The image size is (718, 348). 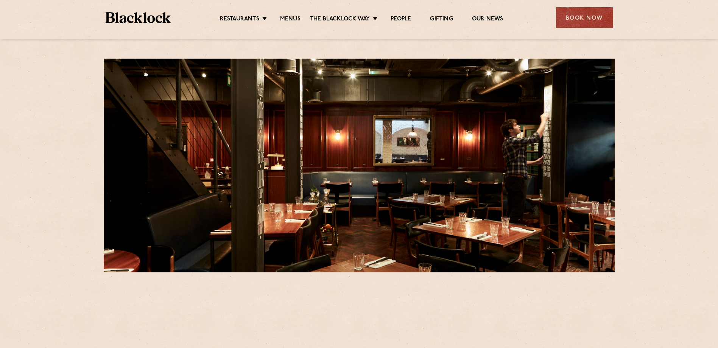 I want to click on a: People, so click(x=401, y=20).